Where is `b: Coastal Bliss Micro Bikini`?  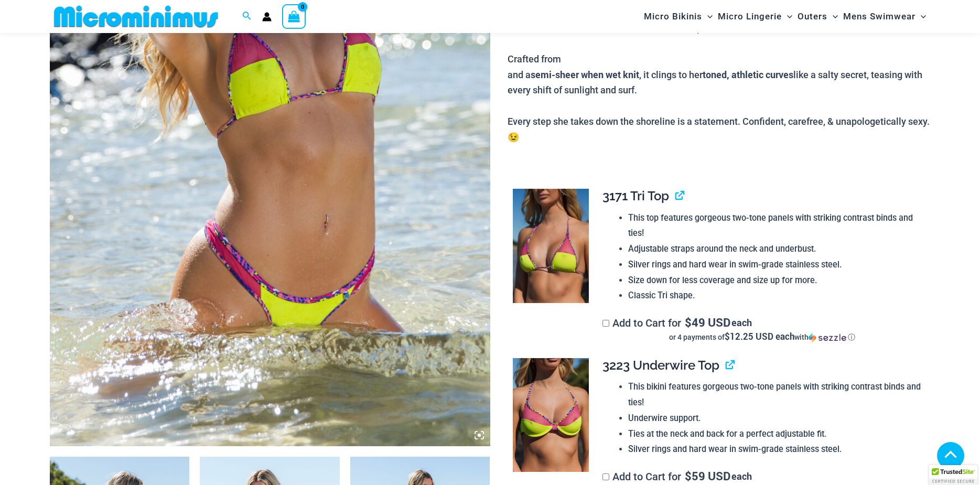 b: Coastal Bliss Micro Bikini is located at coordinates (605, 28).